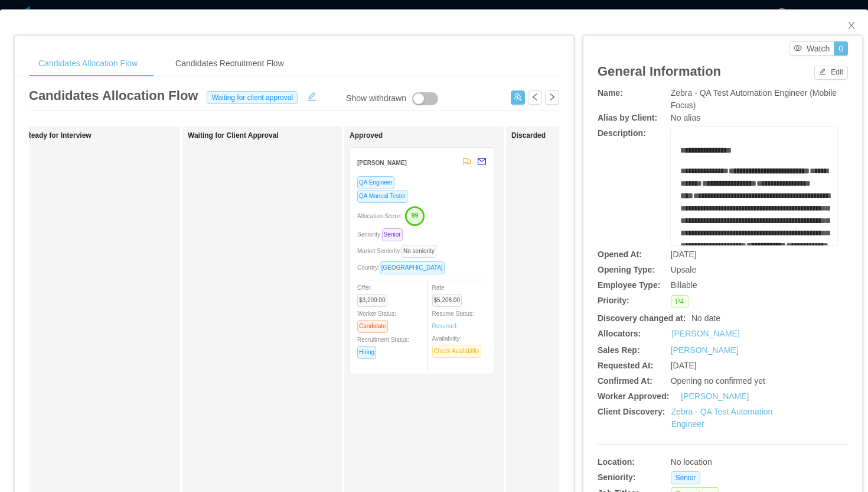  Describe the element at coordinates (631, 411) in the screenshot. I see `b: Client Discovery:` at that location.